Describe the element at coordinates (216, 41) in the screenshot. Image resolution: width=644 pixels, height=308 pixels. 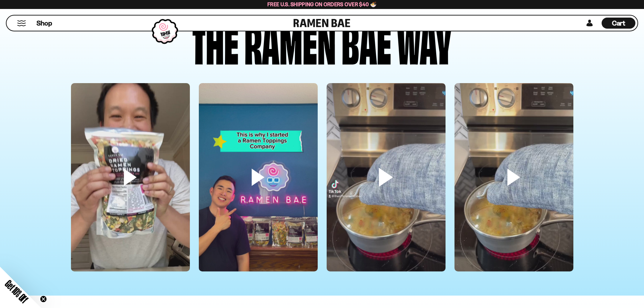
I see `div: THE` at that location.